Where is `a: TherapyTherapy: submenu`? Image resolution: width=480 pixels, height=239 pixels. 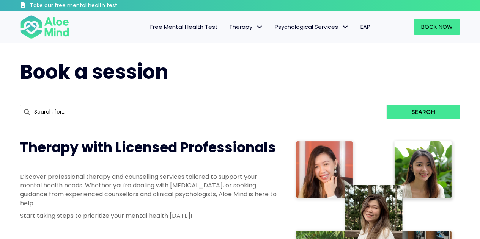
a: TherapyTherapy: submenu is located at coordinates (246, 27).